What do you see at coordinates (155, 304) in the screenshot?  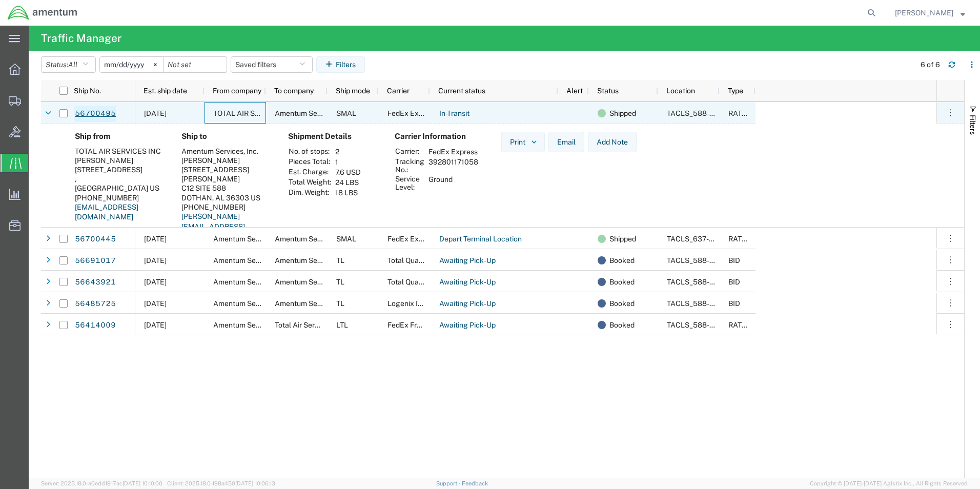 I see `span: 08/14/2025` at bounding box center [155, 304].